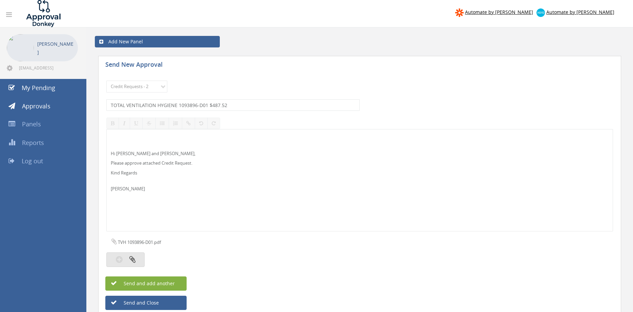 Image resolution: width=633 pixels, height=312 pixels. Describe the element at coordinates (459, 13) in the screenshot. I see `img: zapier-logomark.png` at that location.